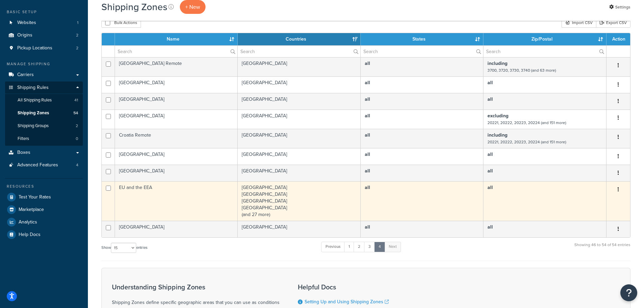 This screenshot has height=308, width=644. Describe the element at coordinates (422, 39) in the screenshot. I see `th: States: activate to sort column ascending` at that location.